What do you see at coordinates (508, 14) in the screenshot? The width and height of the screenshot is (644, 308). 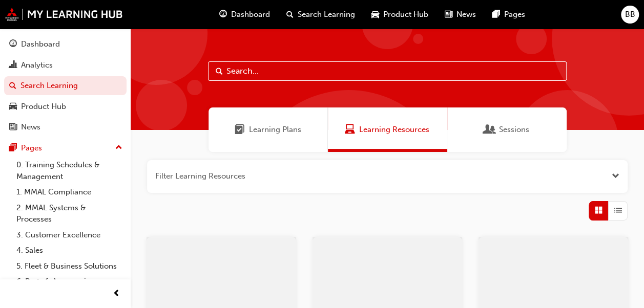 I see `a: pages-iconPages` at bounding box center [508, 14].